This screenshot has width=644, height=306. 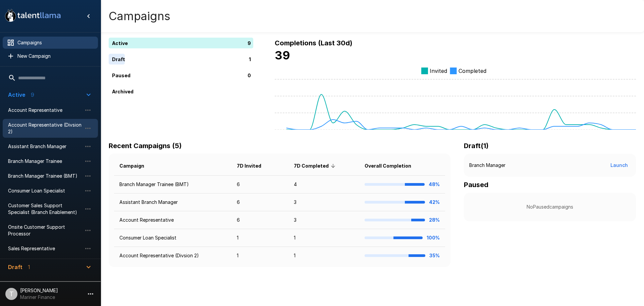 I want to click on h4: Campaigns, so click(x=139, y=16).